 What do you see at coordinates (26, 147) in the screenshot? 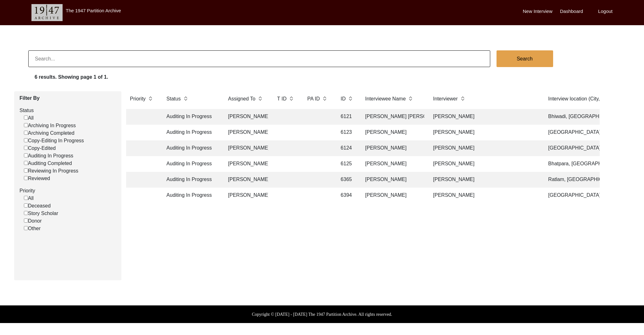
I see `input: Copy-Edited` at bounding box center [26, 147].